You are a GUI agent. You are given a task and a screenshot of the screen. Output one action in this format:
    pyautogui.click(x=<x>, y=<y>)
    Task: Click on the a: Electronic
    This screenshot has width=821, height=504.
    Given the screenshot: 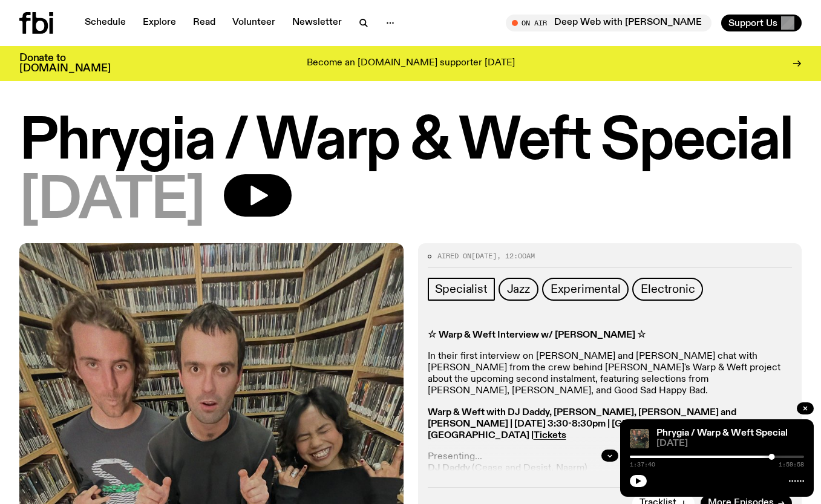 What is the action you would take?
    pyautogui.click(x=667, y=289)
    